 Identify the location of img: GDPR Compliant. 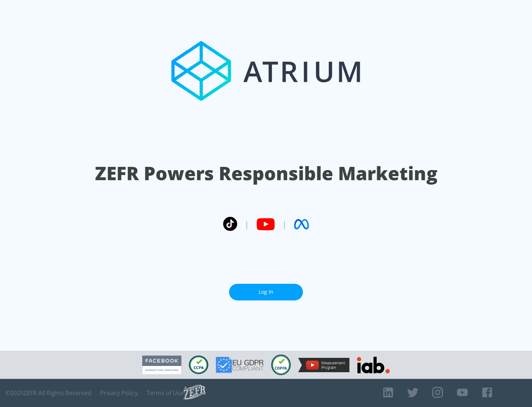
(240, 365).